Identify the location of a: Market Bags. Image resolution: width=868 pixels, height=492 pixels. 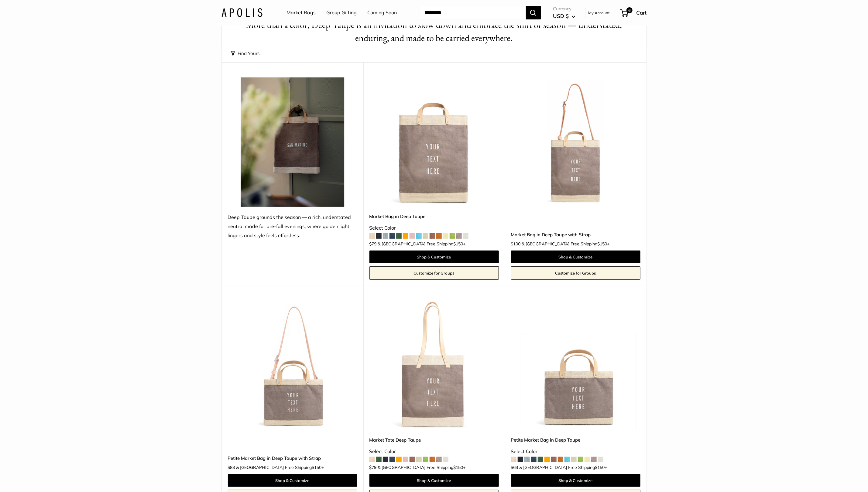
(302, 13).